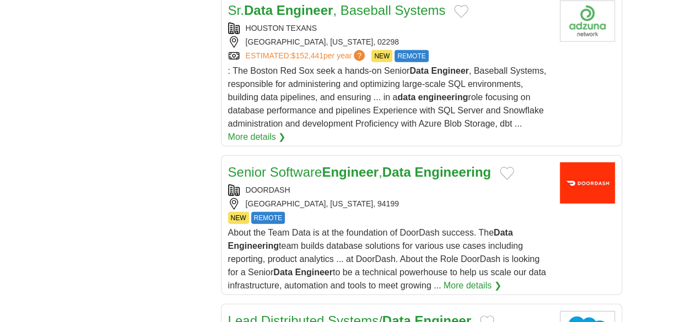  Describe the element at coordinates (588, 21) in the screenshot. I see `img: Company logo` at that location.